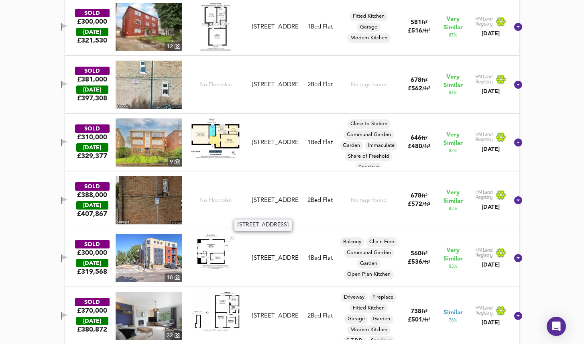 The width and height of the screenshot is (584, 344). Describe the element at coordinates (369, 200) in the screenshot. I see `div: No tags found` at that location.